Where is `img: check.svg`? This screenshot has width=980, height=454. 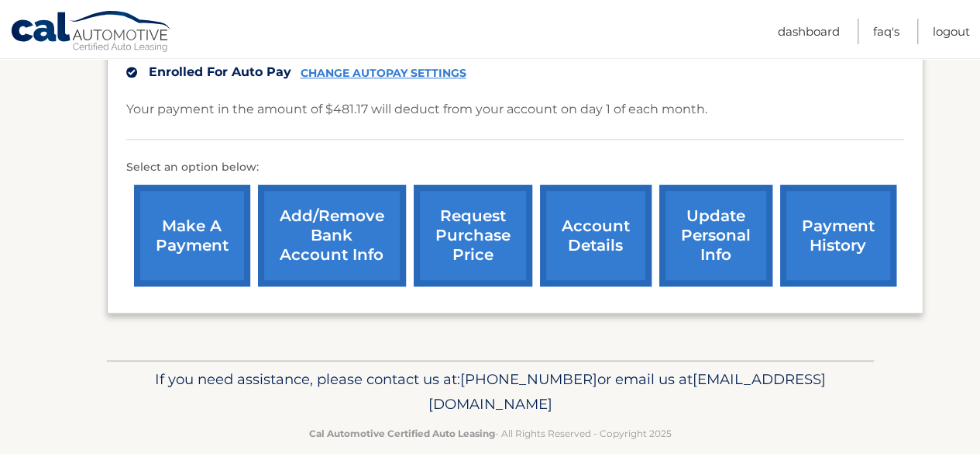
img: check.svg is located at coordinates (131, 72).